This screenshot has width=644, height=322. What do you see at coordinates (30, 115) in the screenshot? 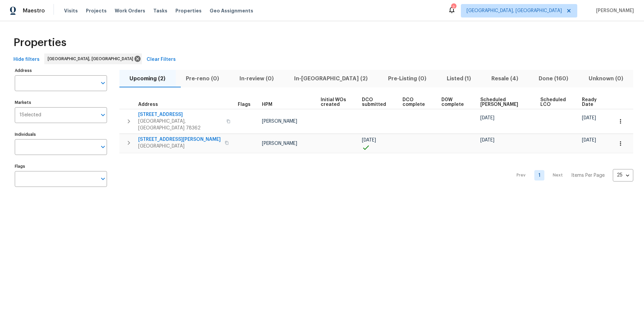
I see `span: 1 Selected` at bounding box center [30, 115].